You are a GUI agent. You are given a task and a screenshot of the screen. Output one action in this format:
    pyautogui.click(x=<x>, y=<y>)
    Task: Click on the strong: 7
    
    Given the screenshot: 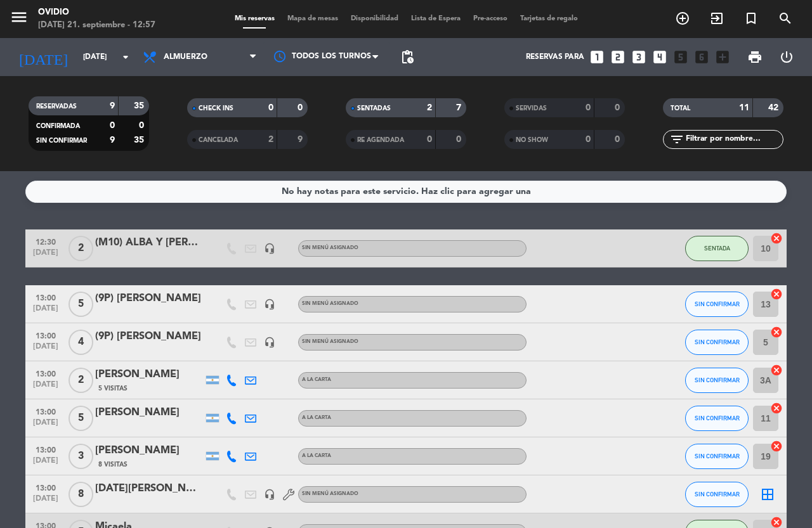 What is the action you would take?
    pyautogui.click(x=460, y=108)
    